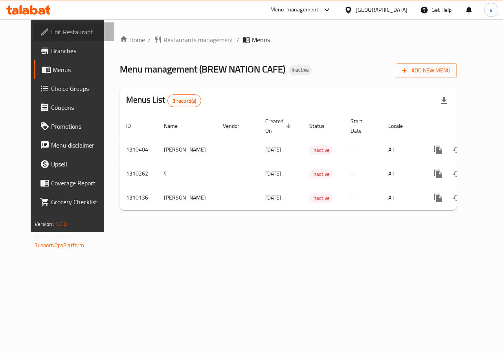 The width and height of the screenshot is (503, 353). What do you see at coordinates (80, 145) in the screenshot?
I see `span: Menu disclaimer` at bounding box center [80, 145].